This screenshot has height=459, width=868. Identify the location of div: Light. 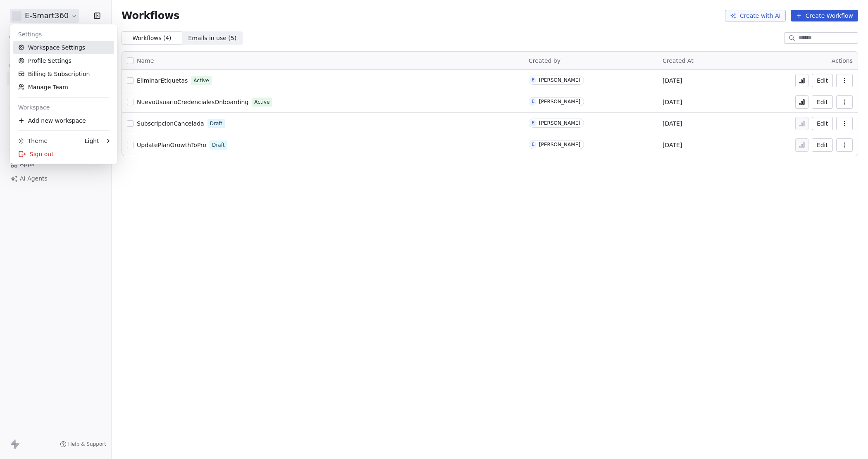
(92, 141).